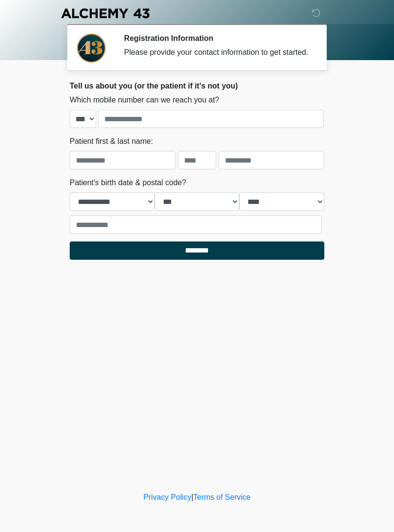  I want to click on img: Alchemy 43 Logo, so click(105, 13).